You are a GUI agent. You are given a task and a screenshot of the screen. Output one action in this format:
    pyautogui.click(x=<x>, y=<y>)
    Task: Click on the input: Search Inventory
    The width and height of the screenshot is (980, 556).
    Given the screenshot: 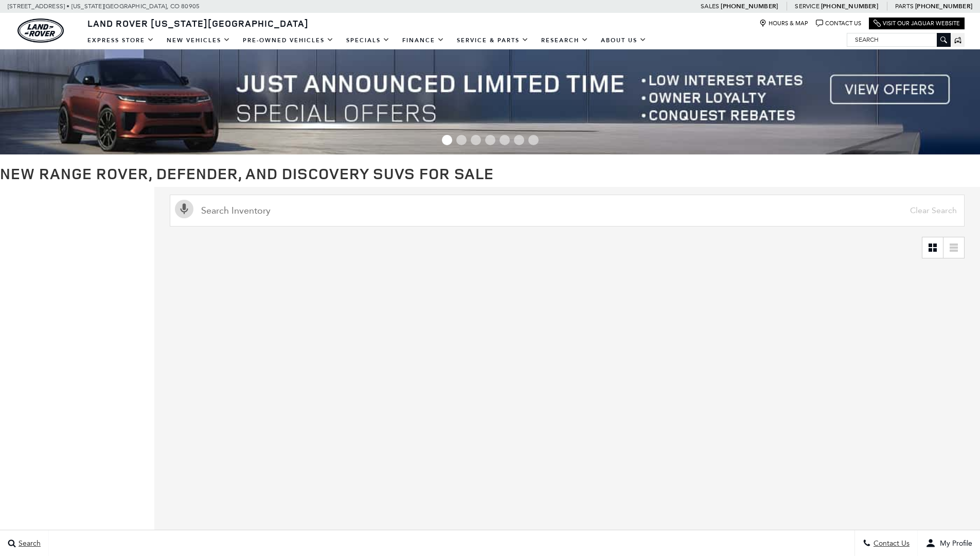 What is the action you would take?
    pyautogui.click(x=567, y=211)
    